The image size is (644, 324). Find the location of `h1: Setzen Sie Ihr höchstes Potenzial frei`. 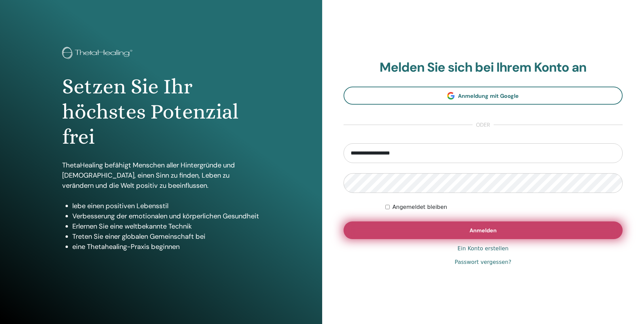

h1: Setzen Sie Ihr höchstes Potenzial frei is located at coordinates (161, 112).